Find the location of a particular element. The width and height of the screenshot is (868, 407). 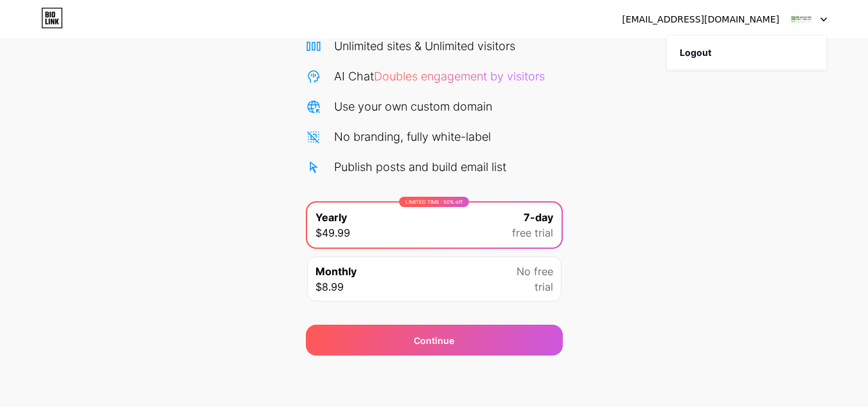

span: $8.99 is located at coordinates (330, 286).